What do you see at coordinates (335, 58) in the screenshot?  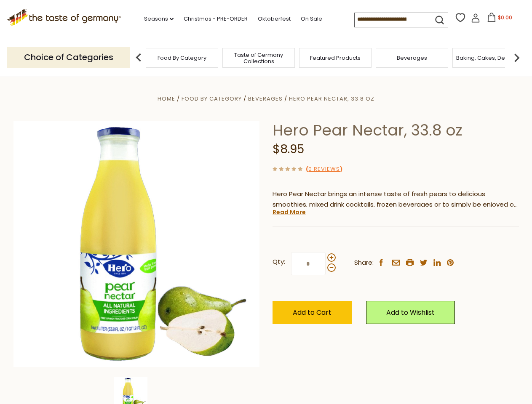 I see `span: Featured Products` at bounding box center [335, 58].